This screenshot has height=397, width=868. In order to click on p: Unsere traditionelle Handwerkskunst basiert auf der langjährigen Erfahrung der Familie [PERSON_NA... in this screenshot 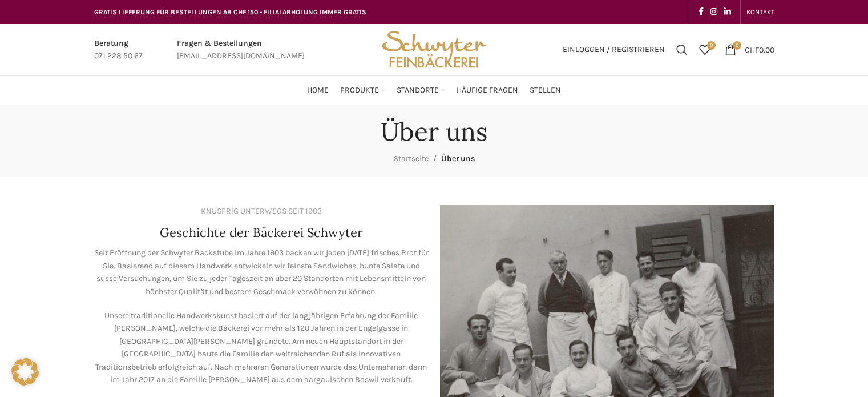, I will do `click(261, 347)`.